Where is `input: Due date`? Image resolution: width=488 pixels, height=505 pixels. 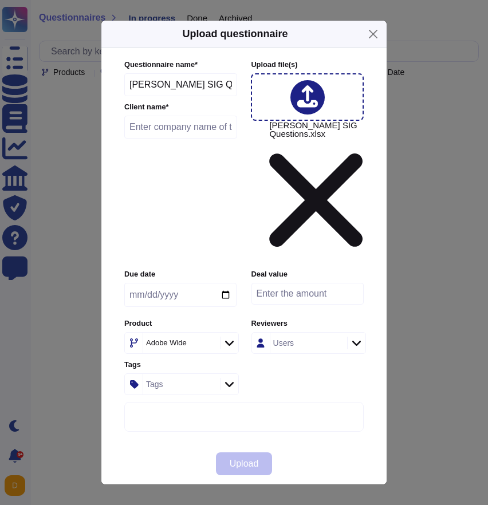 input: Due date is located at coordinates (180, 295).